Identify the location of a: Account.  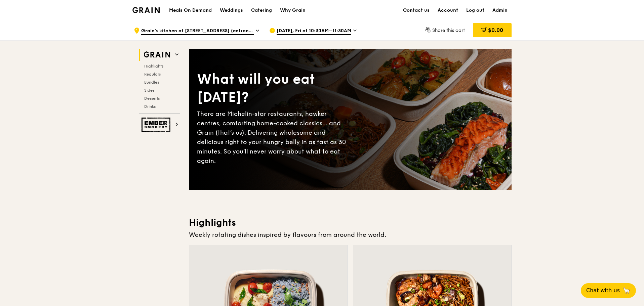
(447, 11).